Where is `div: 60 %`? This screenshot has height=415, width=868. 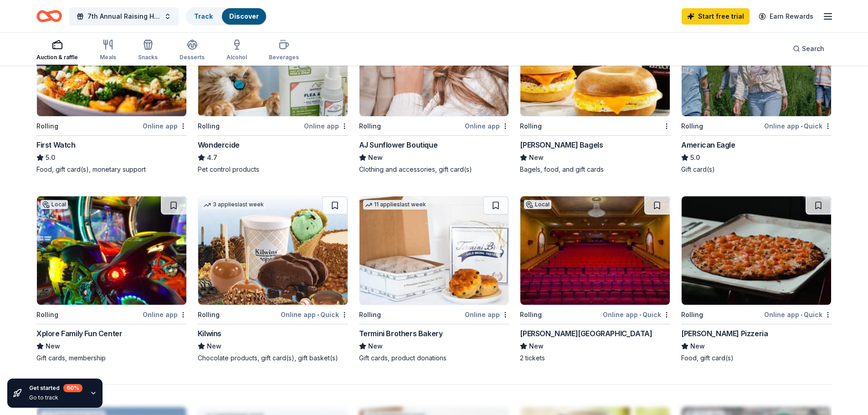
div: 60 % is located at coordinates (72, 388).